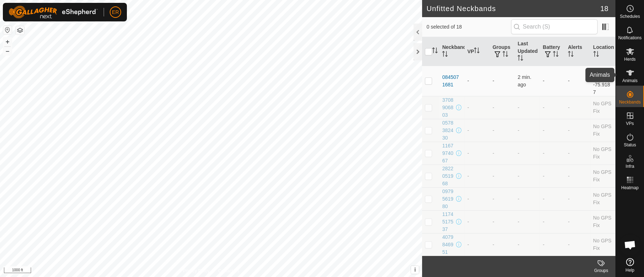  I want to click on span: Infra, so click(630, 166).